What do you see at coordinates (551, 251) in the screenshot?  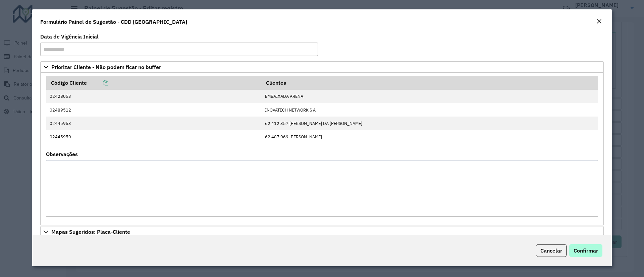 I see `button: Cancelar` at bounding box center [551, 251].